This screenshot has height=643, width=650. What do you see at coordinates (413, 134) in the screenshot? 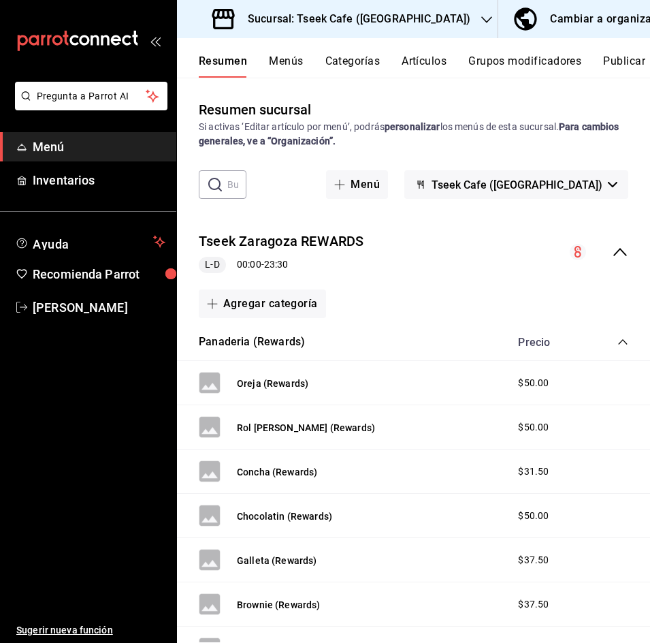
I see `div: Si activas ‘Editar artículo por menú’, podrás los menús de esta sucursal.` at bounding box center [413, 134].